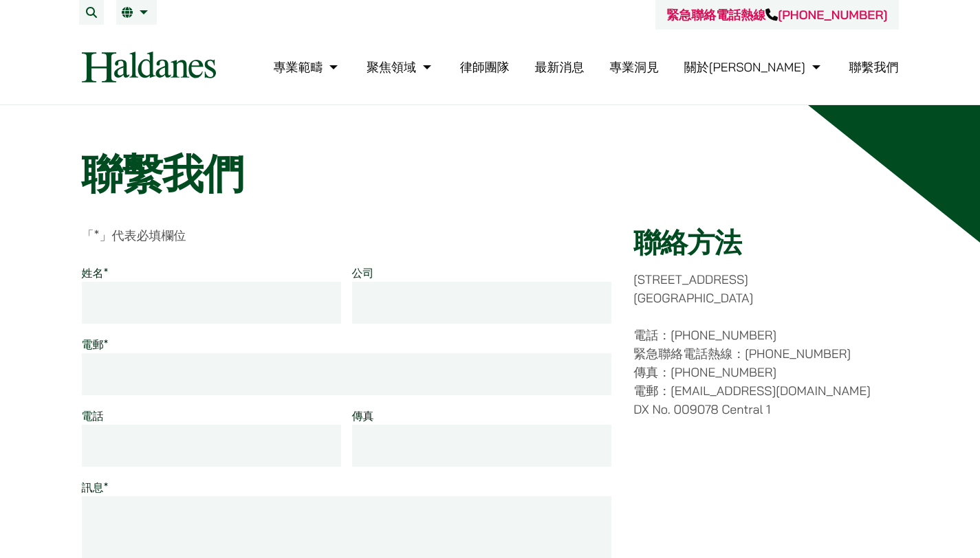  I want to click on a: 聯繫我們, so click(874, 67).